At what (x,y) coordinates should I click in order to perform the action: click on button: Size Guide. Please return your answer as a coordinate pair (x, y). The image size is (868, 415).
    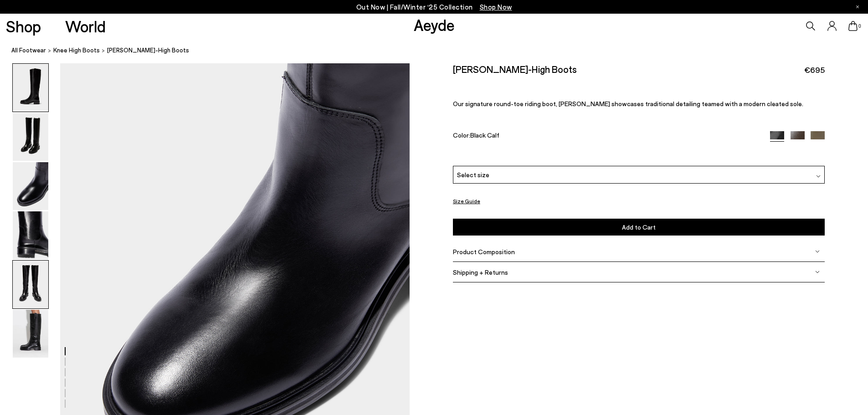
    Looking at the image, I should click on (466, 201).